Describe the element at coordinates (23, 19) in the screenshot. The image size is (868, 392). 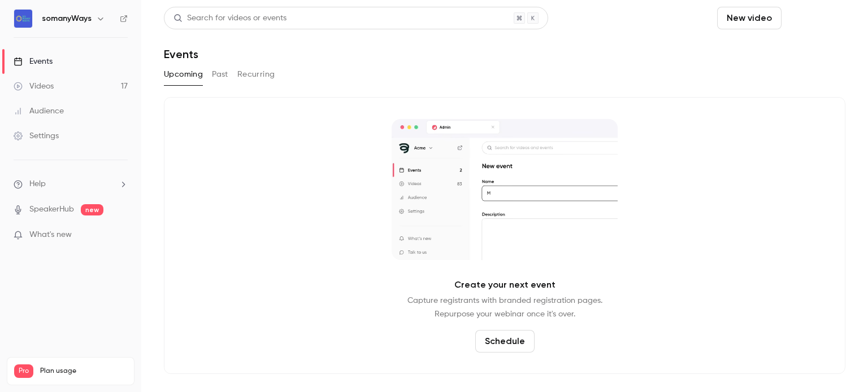
I see `img: somanyWays` at that location.